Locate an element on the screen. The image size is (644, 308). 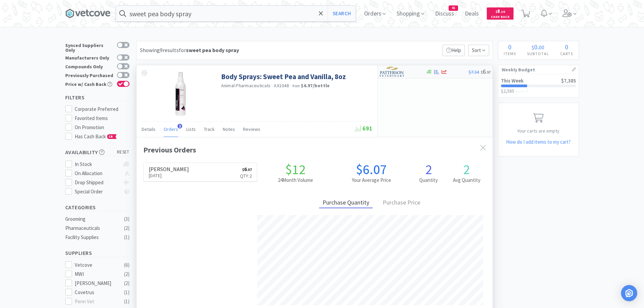
a: Animal Pharmaceuticals is located at coordinates (246, 86).